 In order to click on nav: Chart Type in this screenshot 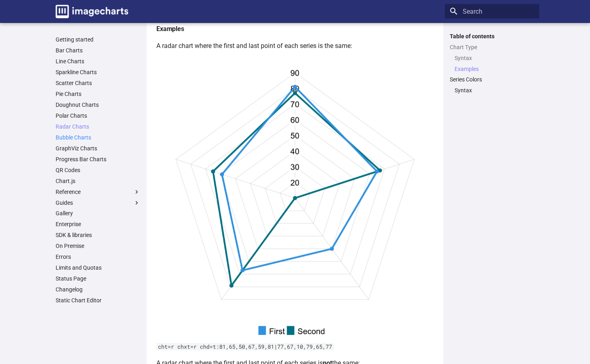, I will do `click(492, 63)`.